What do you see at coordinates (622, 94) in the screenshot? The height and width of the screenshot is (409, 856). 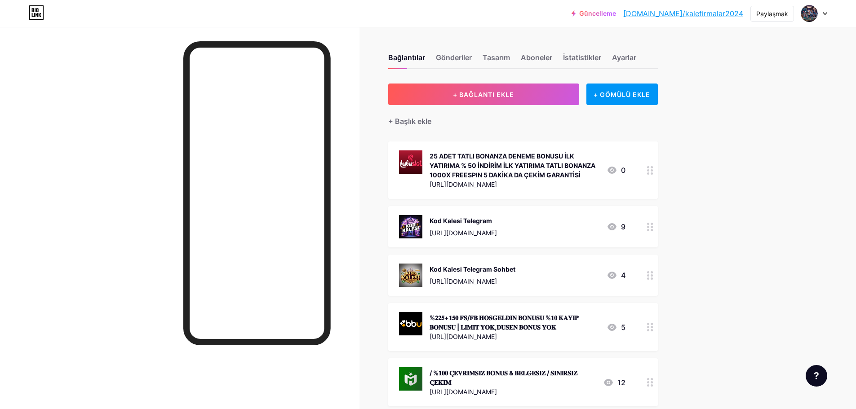 I see `font: + GÖMÜLÜ EKLE` at bounding box center [622, 94].